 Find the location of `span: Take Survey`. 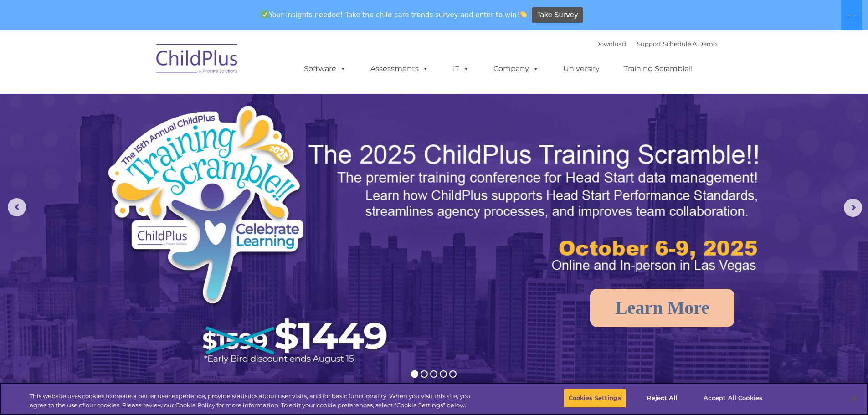

span: Take Survey is located at coordinates (558, 15).